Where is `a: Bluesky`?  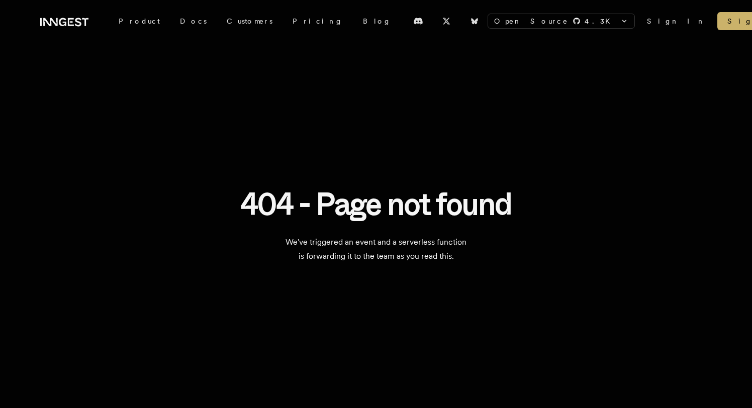
a: Bluesky is located at coordinates (475, 21).